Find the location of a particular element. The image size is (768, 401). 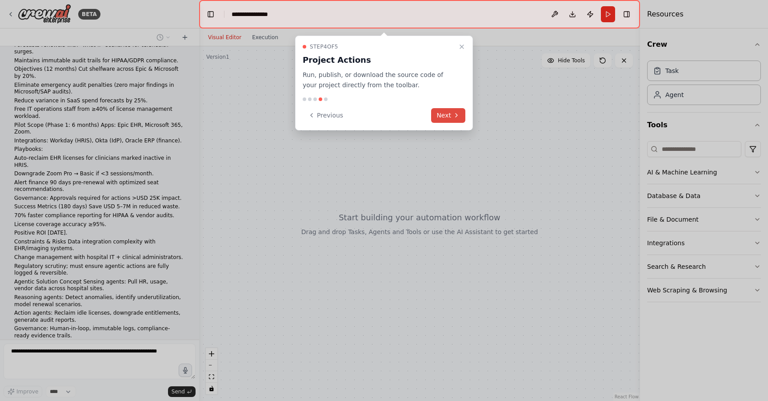

button: Hide left sidebar is located at coordinates (211, 14).